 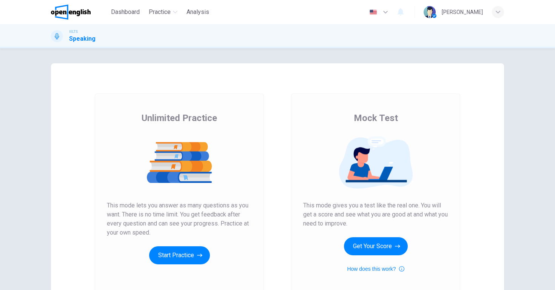 I want to click on span: This mode gives you a test like the real one. You will get a score and see what you are good at a..., so click(x=375, y=215).